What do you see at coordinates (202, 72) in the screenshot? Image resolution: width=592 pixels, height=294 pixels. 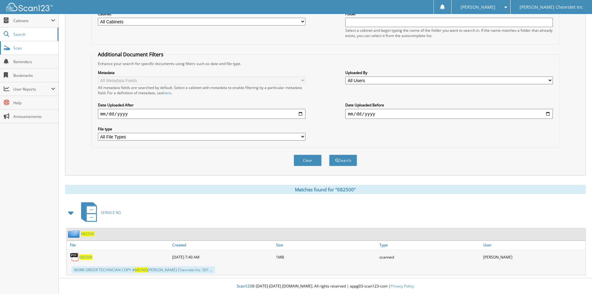 I see `label: Metadata` at bounding box center [202, 72].